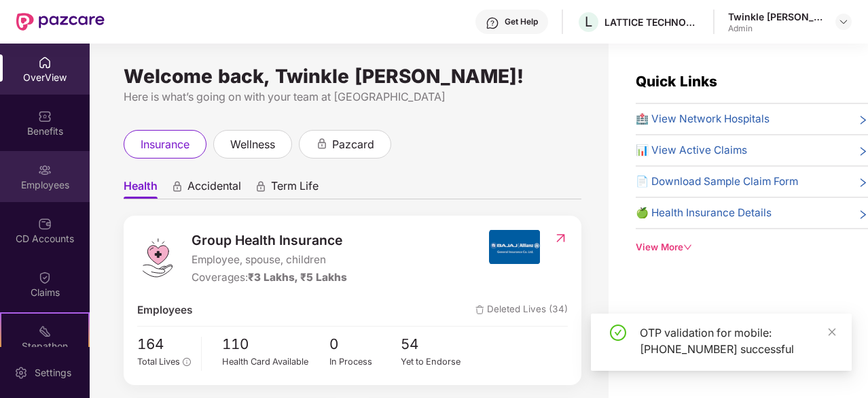 The width and height of the screenshot is (868, 398). What do you see at coordinates (45, 331) in the screenshot?
I see `img: svg+xml;base64,PHN2ZyB4bWxucz0iaHR0cDovL3d3dy53My5vcmcvMjAwMC9zdmciIHdpZHRoPSIyMSIgaGVpZ2h0PSIyMC...` at bounding box center [45, 331].